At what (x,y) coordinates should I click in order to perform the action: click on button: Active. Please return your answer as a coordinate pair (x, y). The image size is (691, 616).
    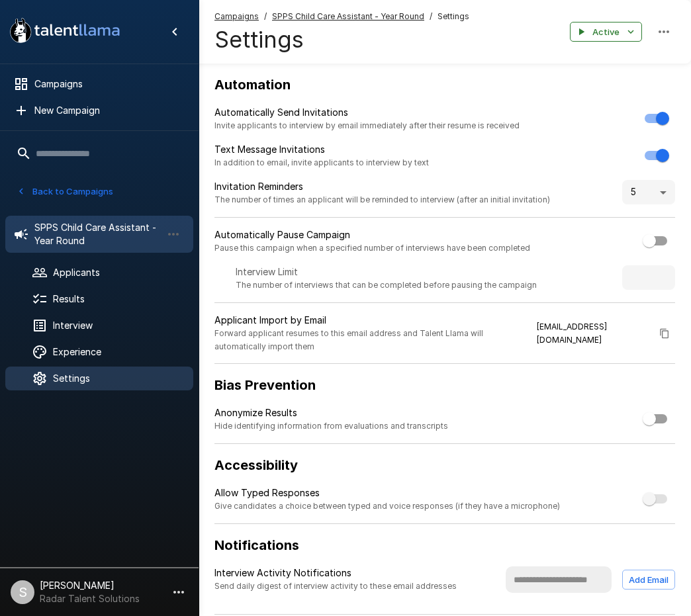
    Looking at the image, I should click on (605, 32).